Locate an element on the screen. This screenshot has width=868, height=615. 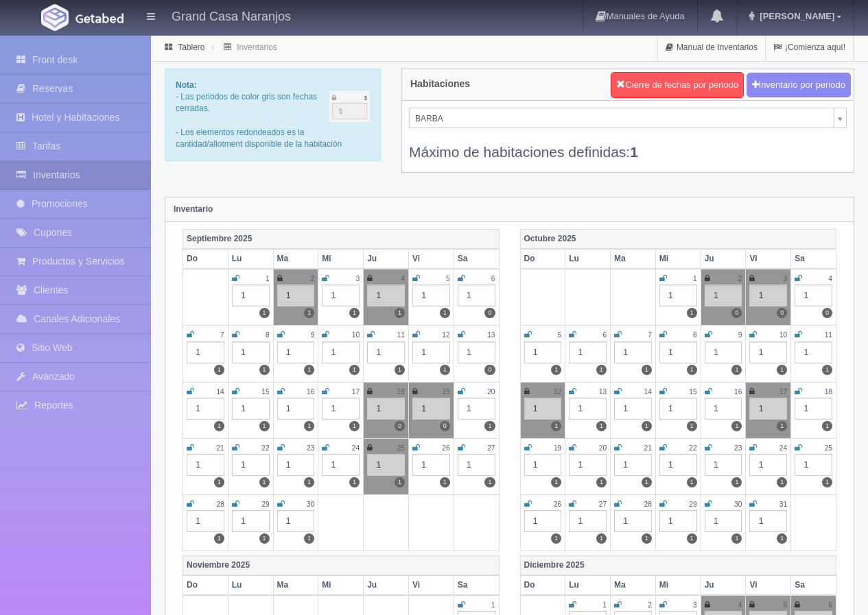
small: 25 is located at coordinates (828, 447).